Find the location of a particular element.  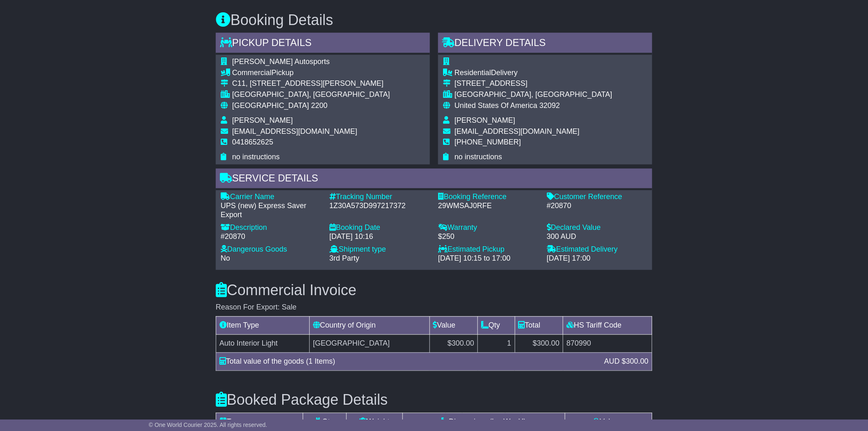

span: Residential is located at coordinates (473, 72).